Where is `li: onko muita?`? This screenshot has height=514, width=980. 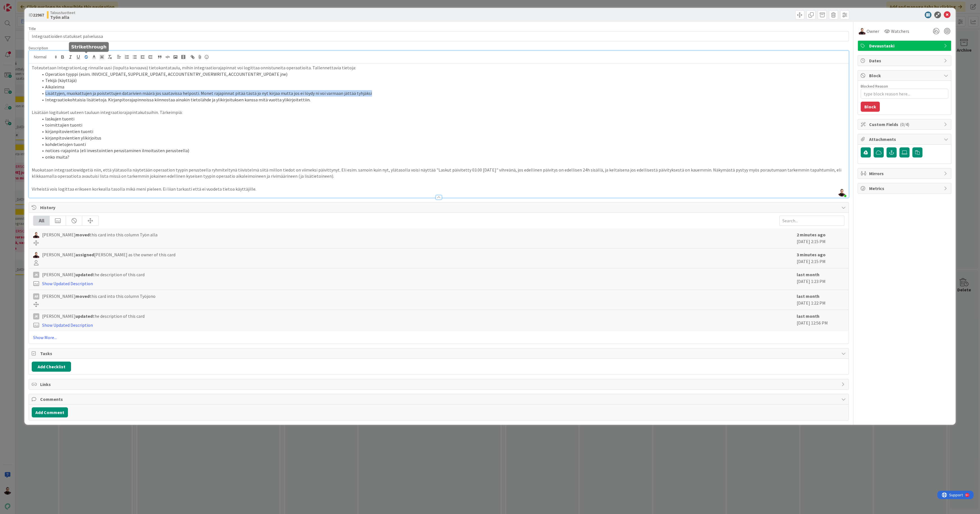
li: onko muita? is located at coordinates (442, 156).